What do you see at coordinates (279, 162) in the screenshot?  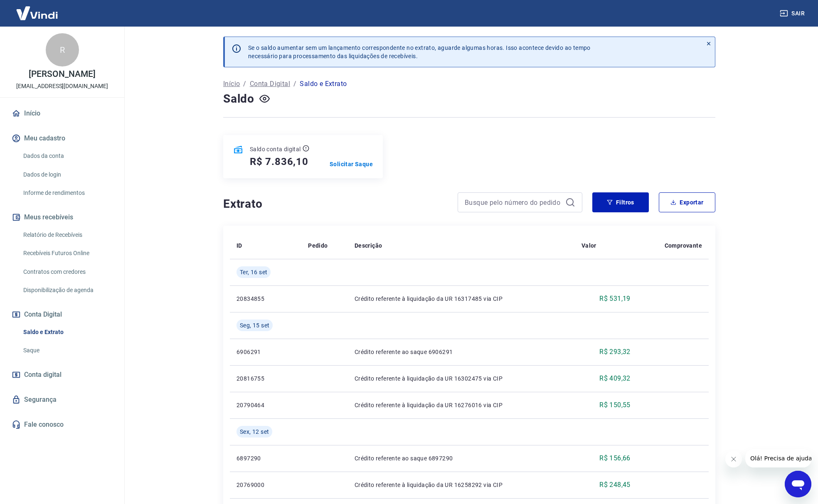 I see `h5: R$ 7.836,10` at bounding box center [279, 162].